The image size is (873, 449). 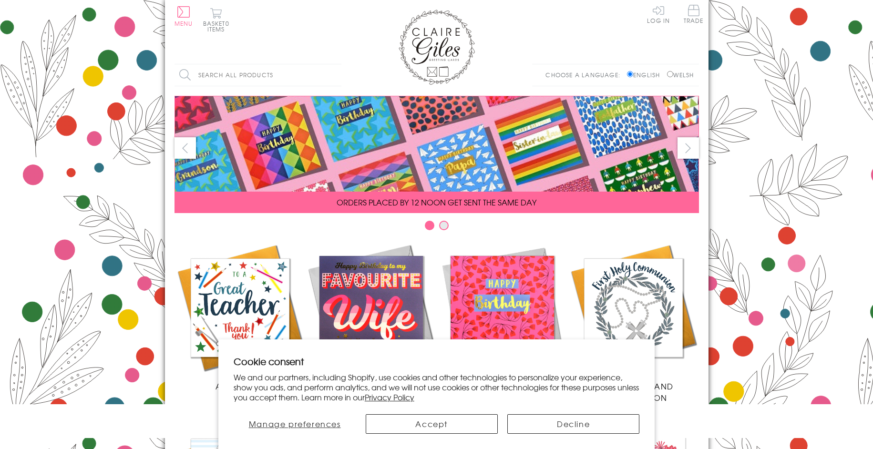 I want to click on input: Welsh, so click(x=670, y=74).